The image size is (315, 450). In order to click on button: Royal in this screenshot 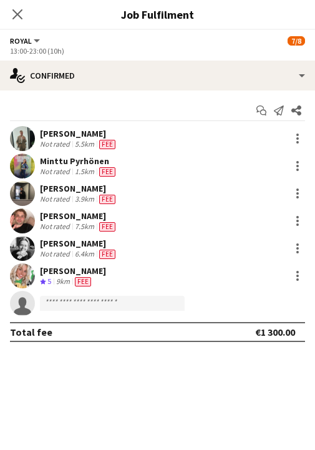, I will do `click(26, 41)`.